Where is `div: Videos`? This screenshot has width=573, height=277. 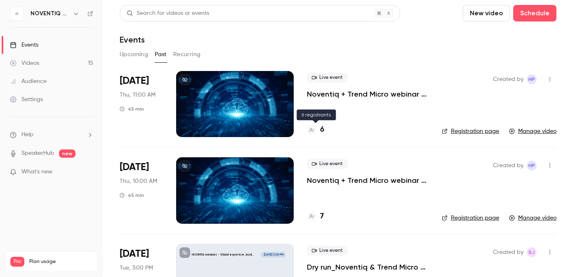
div: Videos is located at coordinates (24, 63).